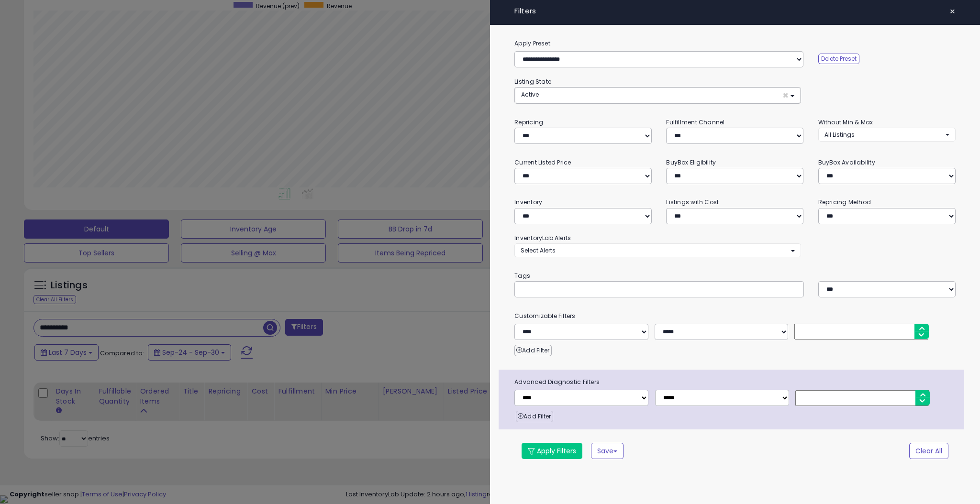 This screenshot has height=504, width=980. What do you see at coordinates (530, 94) in the screenshot?
I see `span: Active` at bounding box center [530, 94].